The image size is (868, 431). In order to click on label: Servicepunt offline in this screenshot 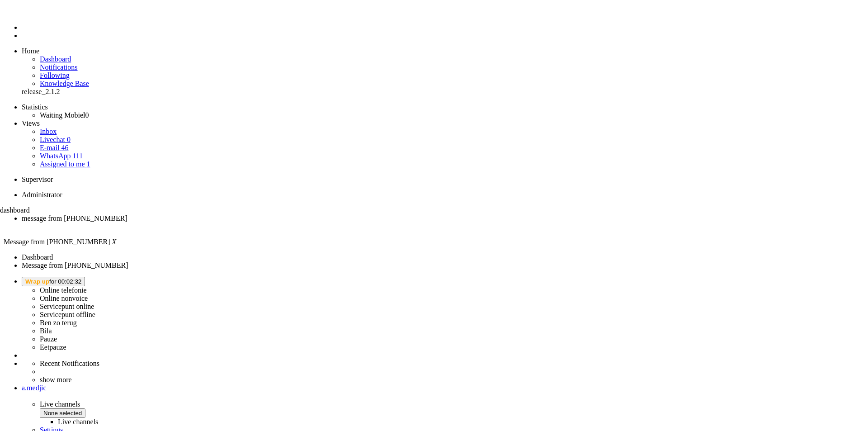, I will do `click(67, 315)`.